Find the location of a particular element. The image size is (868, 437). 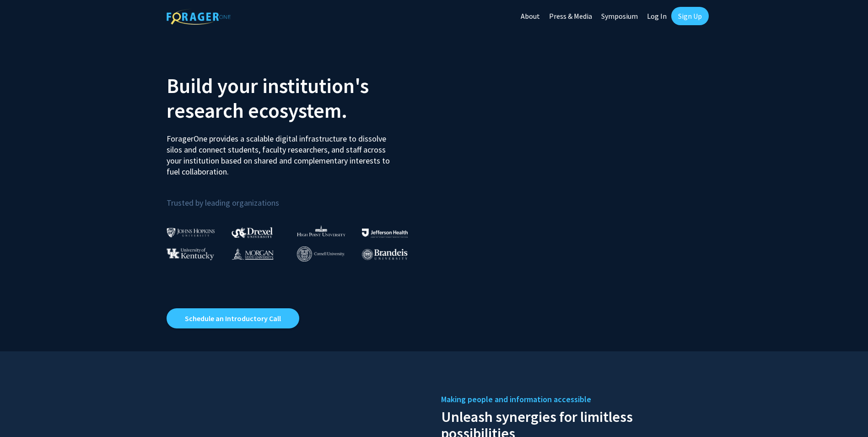

img: Thomas Jefferson University is located at coordinates (385, 233).